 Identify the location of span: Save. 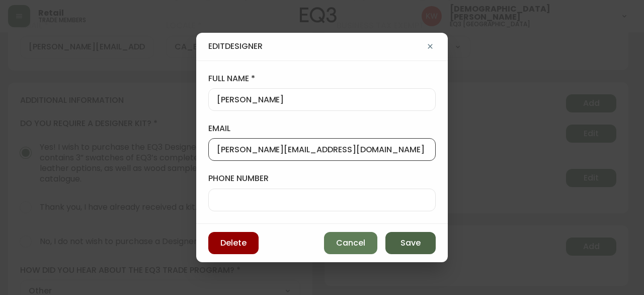
(411, 243).